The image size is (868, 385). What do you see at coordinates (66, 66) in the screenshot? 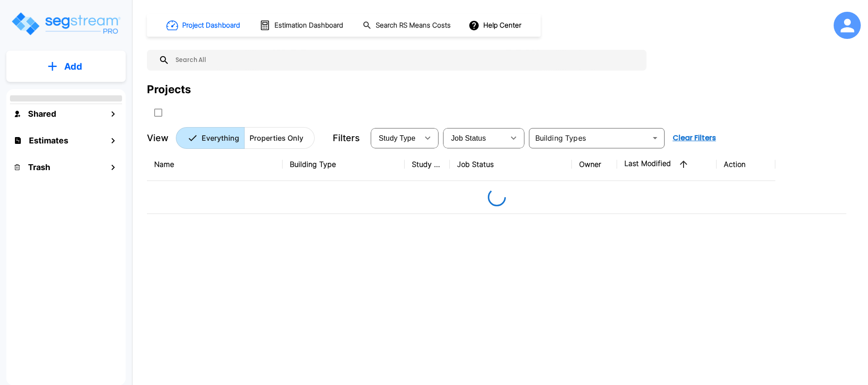
I see `button: Add` at bounding box center [66, 66].